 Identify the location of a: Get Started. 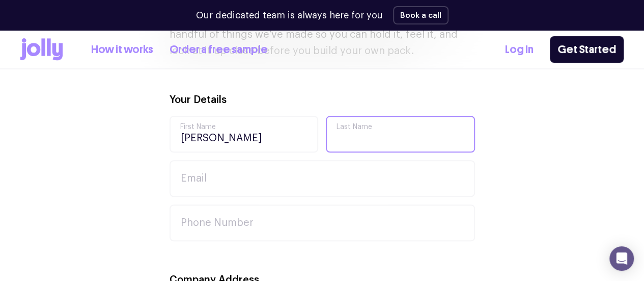
(586, 50).